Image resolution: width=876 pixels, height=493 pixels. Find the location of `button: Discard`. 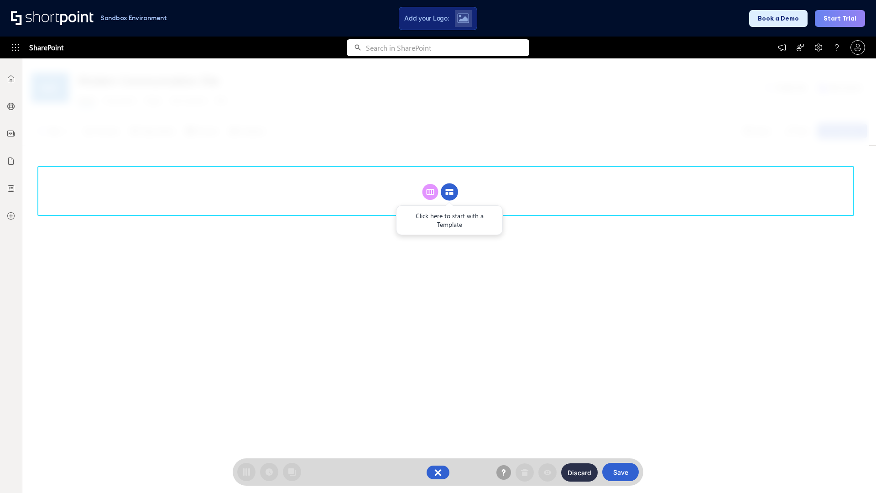

button: Discard is located at coordinates (580, 472).